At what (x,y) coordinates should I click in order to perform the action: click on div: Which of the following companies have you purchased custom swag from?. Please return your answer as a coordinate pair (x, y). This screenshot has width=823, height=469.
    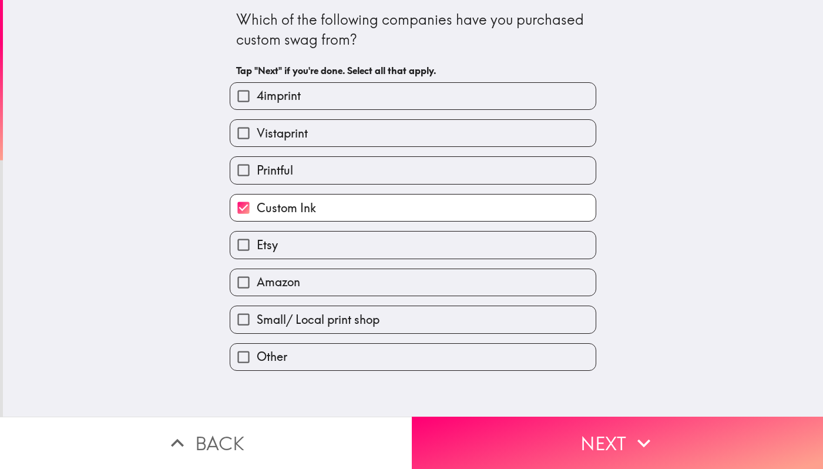
    Looking at the image, I should click on (413, 29).